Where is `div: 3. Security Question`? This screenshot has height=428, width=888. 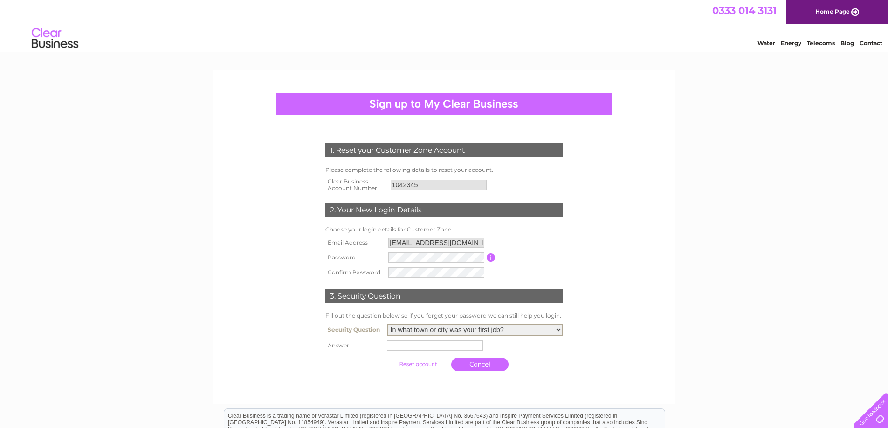 div: 3. Security Question is located at coordinates (444, 296).